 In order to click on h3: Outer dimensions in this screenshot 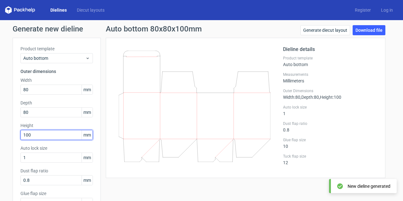, I will do `click(57, 71)`.